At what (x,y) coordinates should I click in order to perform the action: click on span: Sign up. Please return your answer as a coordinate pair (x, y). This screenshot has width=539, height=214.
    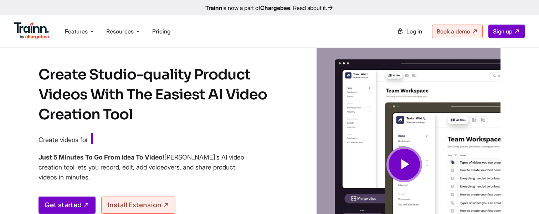
    Looking at the image, I should click on (503, 31).